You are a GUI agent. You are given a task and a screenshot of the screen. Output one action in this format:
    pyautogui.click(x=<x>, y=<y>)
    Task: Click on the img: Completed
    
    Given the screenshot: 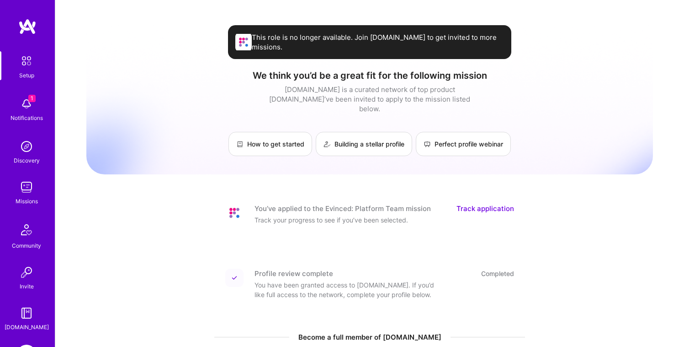 What is the action you would take?
    pyautogui.click(x=235, y=278)
    